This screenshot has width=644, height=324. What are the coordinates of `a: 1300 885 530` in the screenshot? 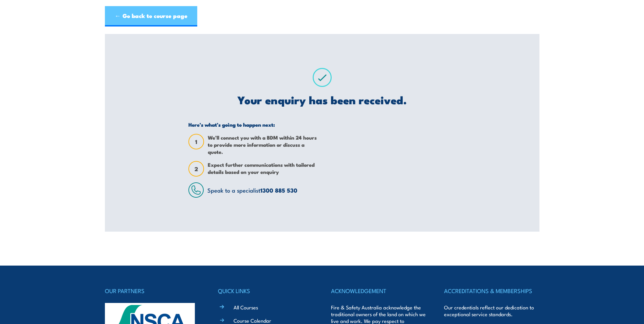 It's located at (279, 190).